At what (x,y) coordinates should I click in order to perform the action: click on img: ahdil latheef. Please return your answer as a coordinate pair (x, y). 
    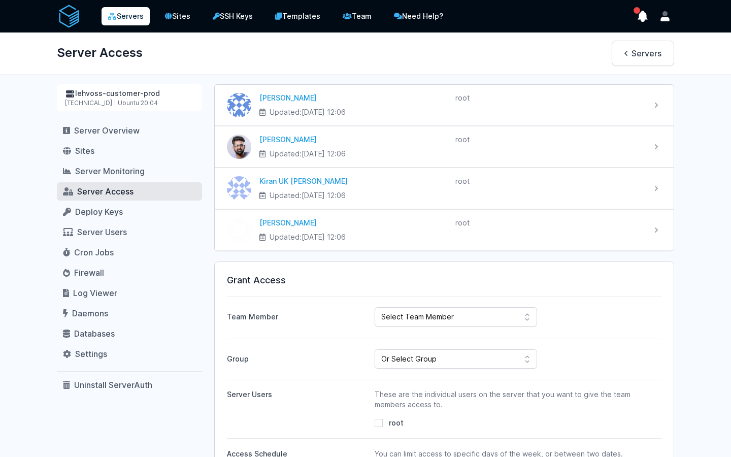
    Looking at the image, I should click on (239, 230).